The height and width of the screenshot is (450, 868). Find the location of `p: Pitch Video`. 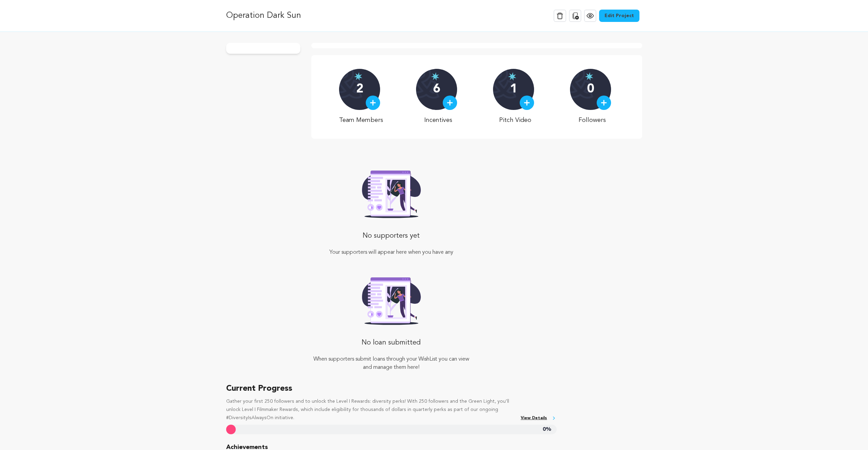

p: Pitch Video is located at coordinates (515, 120).